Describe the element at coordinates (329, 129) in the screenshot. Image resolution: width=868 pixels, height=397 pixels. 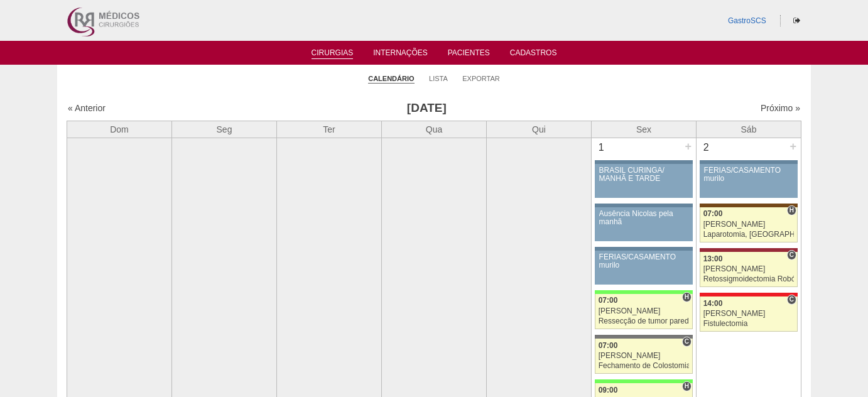
I see `th: Ter` at that location.